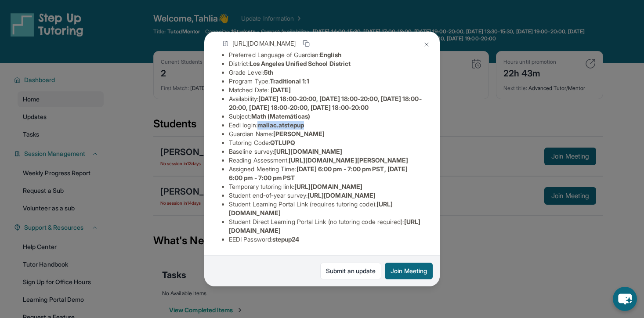 This screenshot has height=318, width=644. I want to click on li: Baseline survey :, so click(326, 152).